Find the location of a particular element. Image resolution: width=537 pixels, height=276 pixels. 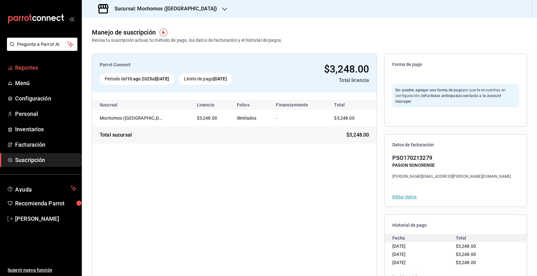

div: Manejo de suscripción is located at coordinates (124, 32).